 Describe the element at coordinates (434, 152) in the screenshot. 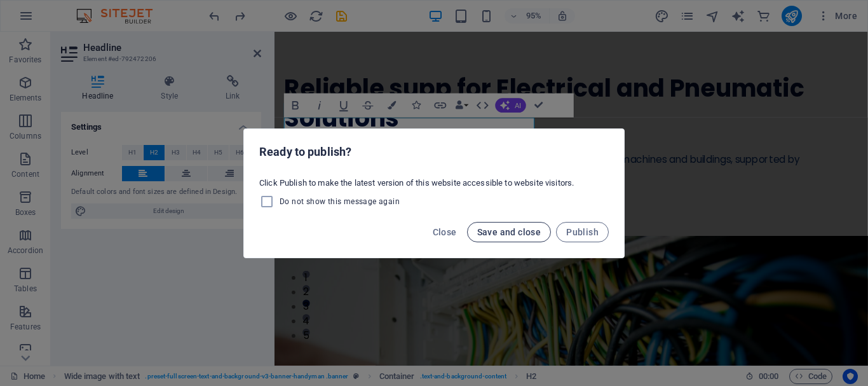

I see `h2: Ready to publish?` at that location.